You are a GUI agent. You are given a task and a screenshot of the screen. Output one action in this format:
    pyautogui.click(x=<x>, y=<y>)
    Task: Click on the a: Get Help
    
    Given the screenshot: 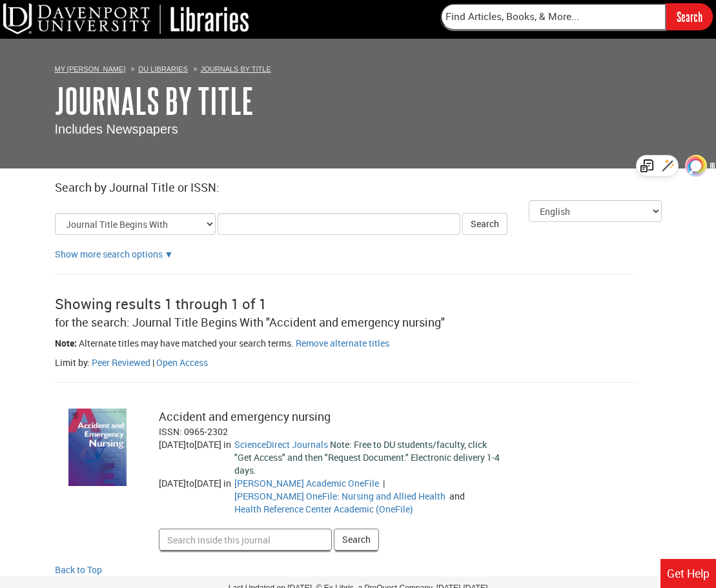 What is the action you would take?
    pyautogui.click(x=689, y=573)
    